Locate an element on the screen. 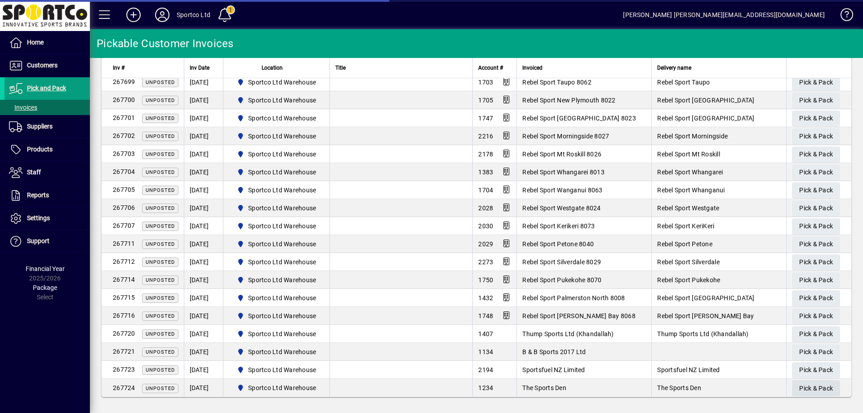 Image resolution: width=863 pixels, height=413 pixels. span: Rebel Sport Petone 8040 is located at coordinates (558, 244).